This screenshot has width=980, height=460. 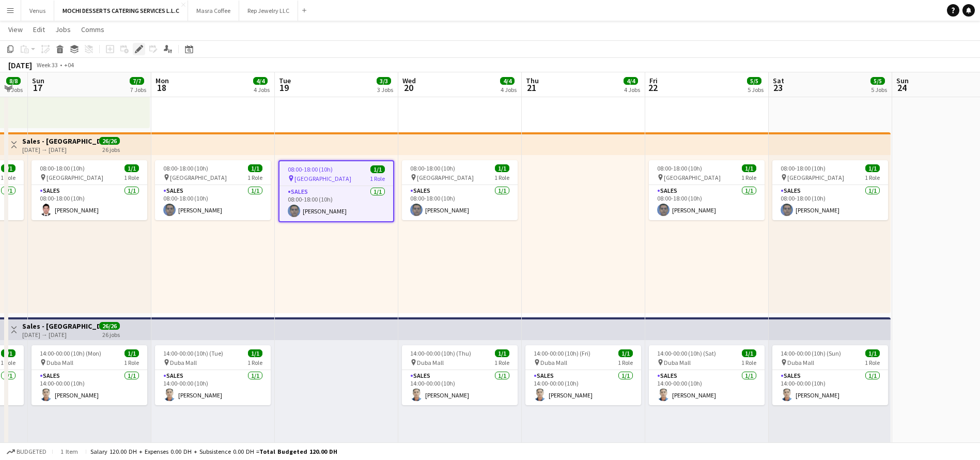 I want to click on div: 7 Jobs, so click(x=138, y=89).